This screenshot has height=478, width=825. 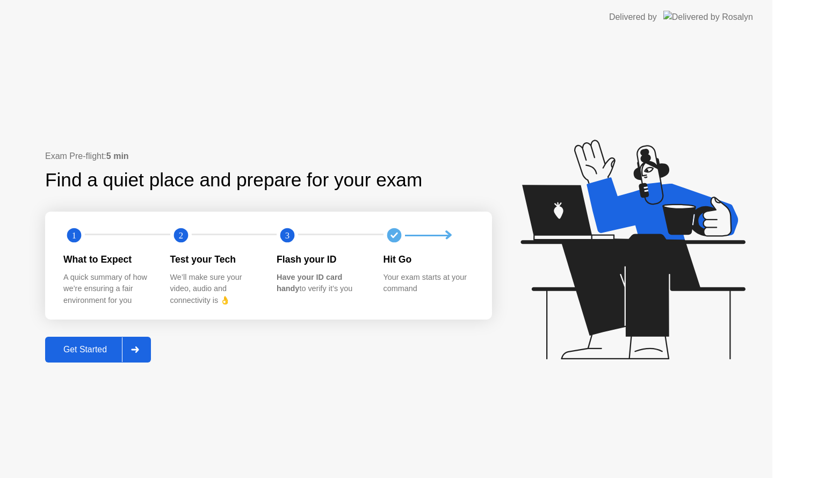 I want to click on button: Get Started, so click(x=98, y=350).